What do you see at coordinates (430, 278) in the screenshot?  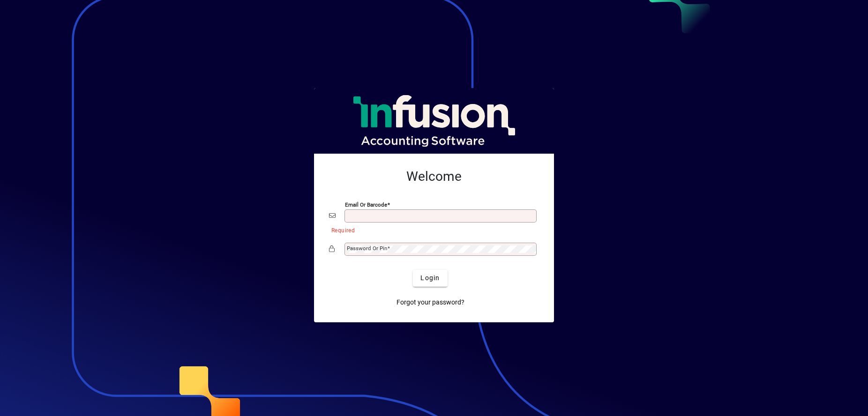 I see `button: Login` at bounding box center [430, 278].